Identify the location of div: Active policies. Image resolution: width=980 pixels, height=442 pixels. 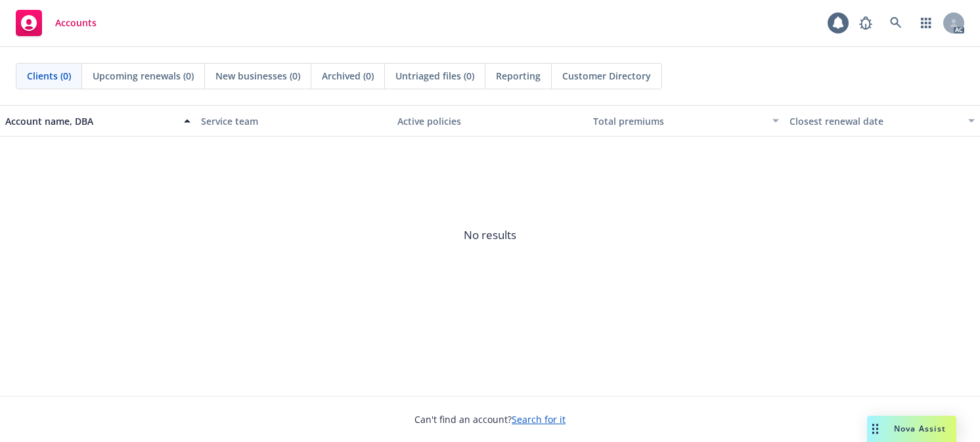
(490, 121).